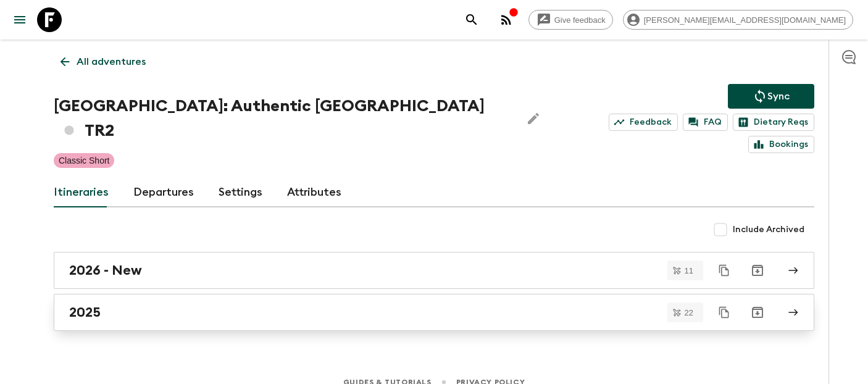 The image size is (868, 384). Describe the element at coordinates (106, 271) in the screenshot. I see `h2: 2026 - New` at that location.